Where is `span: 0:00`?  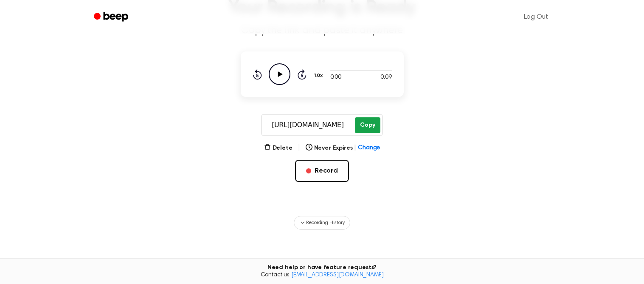
span: 0:00 is located at coordinates (336, 77).